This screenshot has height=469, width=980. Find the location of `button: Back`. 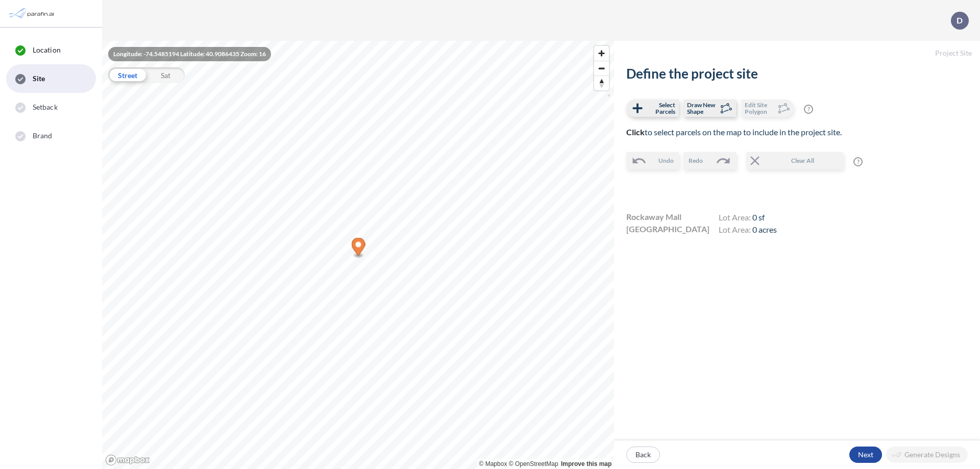

button: Back is located at coordinates (643, 454).